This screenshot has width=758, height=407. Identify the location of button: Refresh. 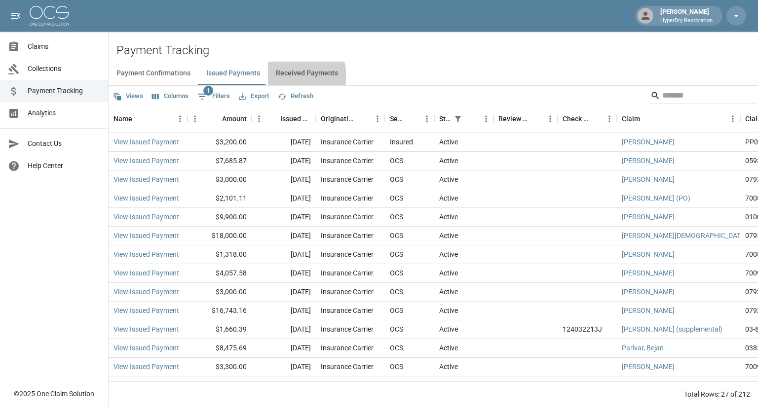
(295, 96).